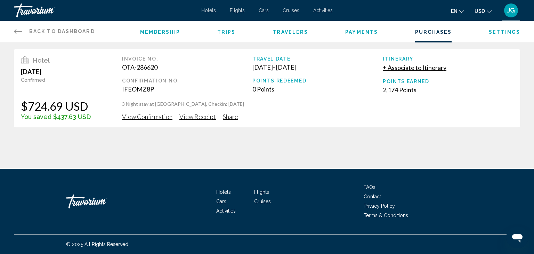 This screenshot has width=534, height=254. What do you see at coordinates (372, 196) in the screenshot?
I see `a: Contact` at bounding box center [372, 196].